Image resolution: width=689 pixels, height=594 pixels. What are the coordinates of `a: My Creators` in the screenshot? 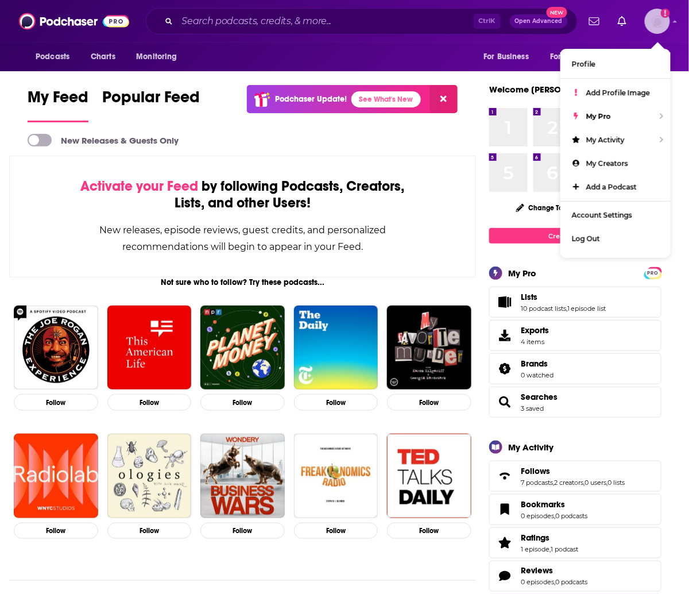 It's located at (616, 163).